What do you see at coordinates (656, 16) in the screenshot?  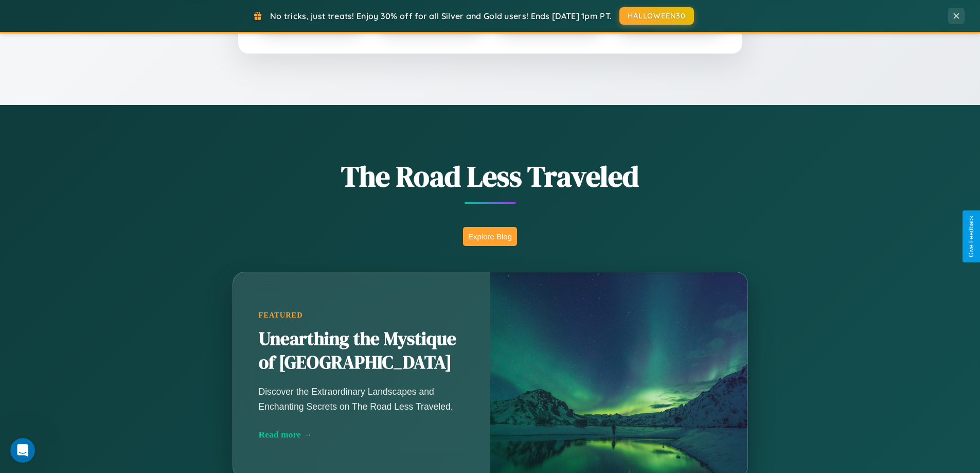 I see `button: HALLOWEEN30` at bounding box center [656, 16].